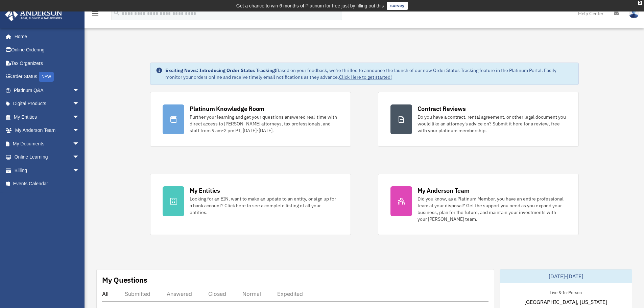 The height and width of the screenshot is (308, 644). Describe the element at coordinates (492, 124) in the screenshot. I see `div: Do you have a contract, rental agreement, or other legal document you would like an attorney's ad...` at that location.